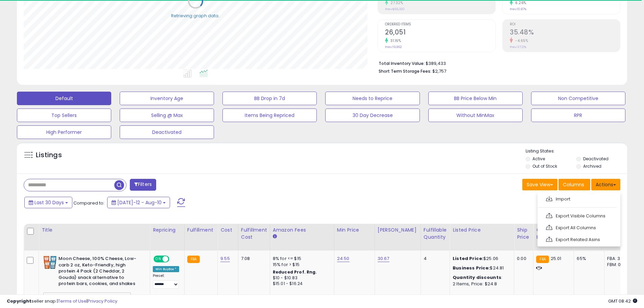 The width and height of the screenshot is (644, 308). Describe the element at coordinates (439, 71) in the screenshot. I see `span: $2,757` at that location.